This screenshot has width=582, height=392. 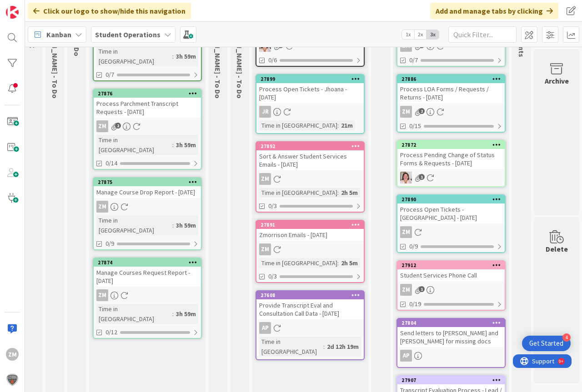 I want to click on div: EW, so click(x=451, y=178).